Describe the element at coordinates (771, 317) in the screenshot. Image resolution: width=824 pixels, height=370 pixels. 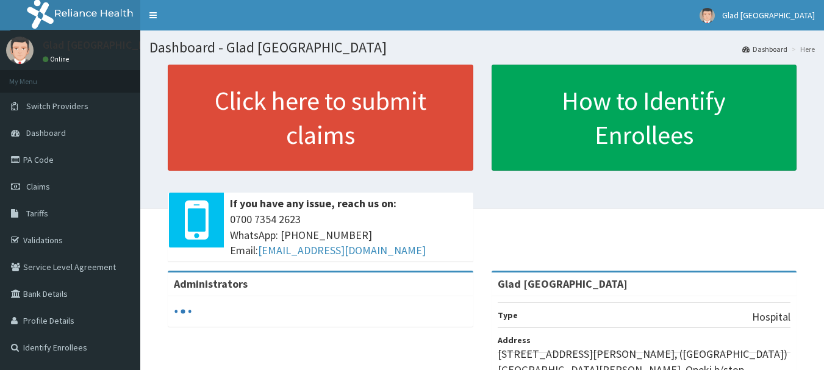
I see `p: Hospital` at that location.